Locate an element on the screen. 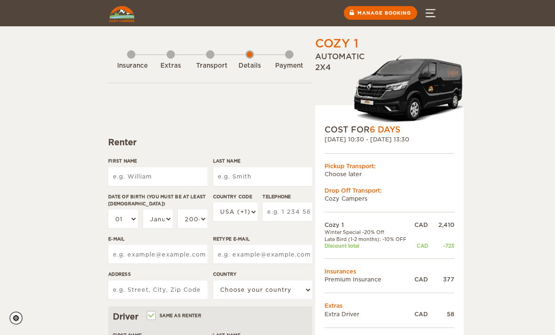 The width and height of the screenshot is (555, 335). label: Same as renter is located at coordinates (174, 315).